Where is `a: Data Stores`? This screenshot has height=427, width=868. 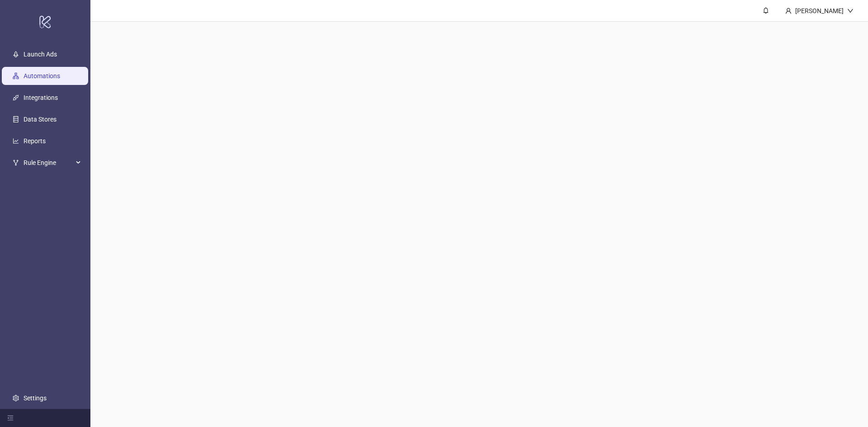 a: Data Stores is located at coordinates (40, 119).